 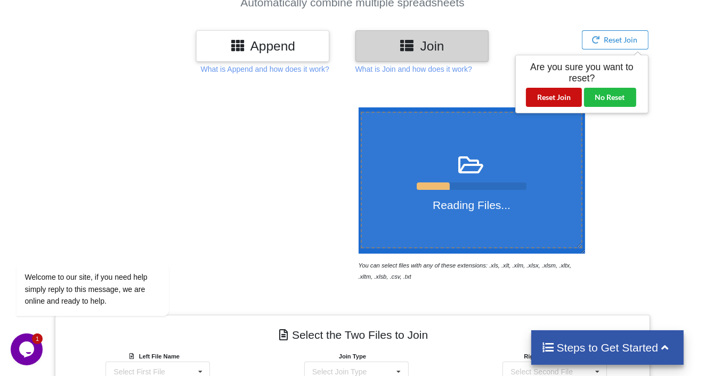 What do you see at coordinates (607, 348) in the screenshot?
I see `h4: Steps to Get Started` at bounding box center [607, 348].